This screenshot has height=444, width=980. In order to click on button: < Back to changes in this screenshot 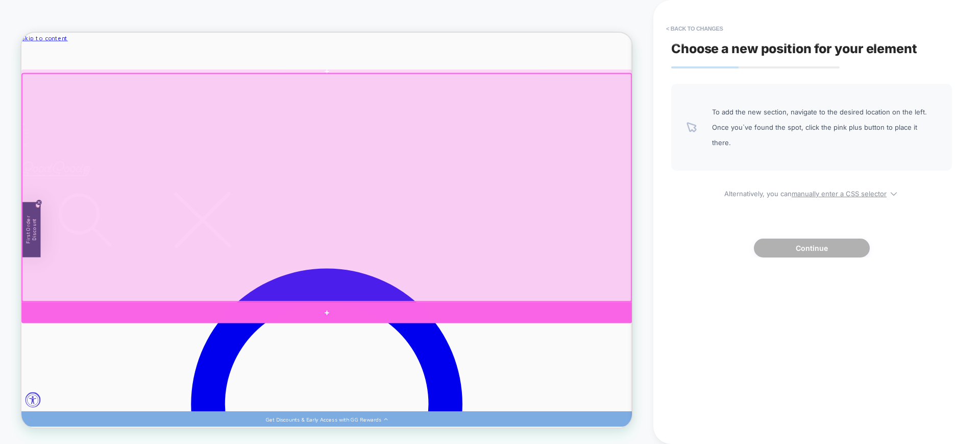, I will do `click(695, 29)`.